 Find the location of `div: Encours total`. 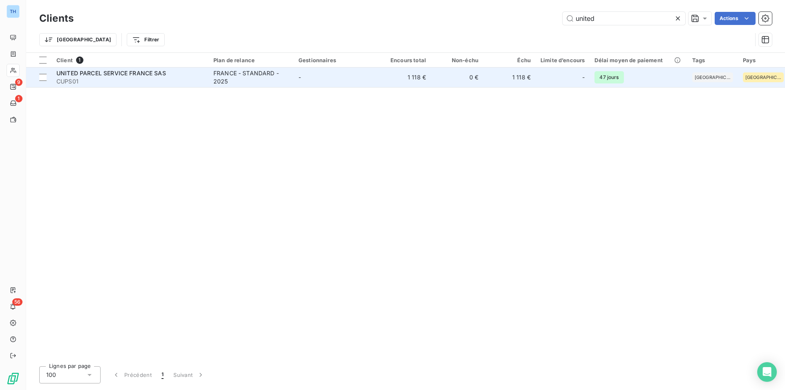

div: Encours total is located at coordinates (405, 60).